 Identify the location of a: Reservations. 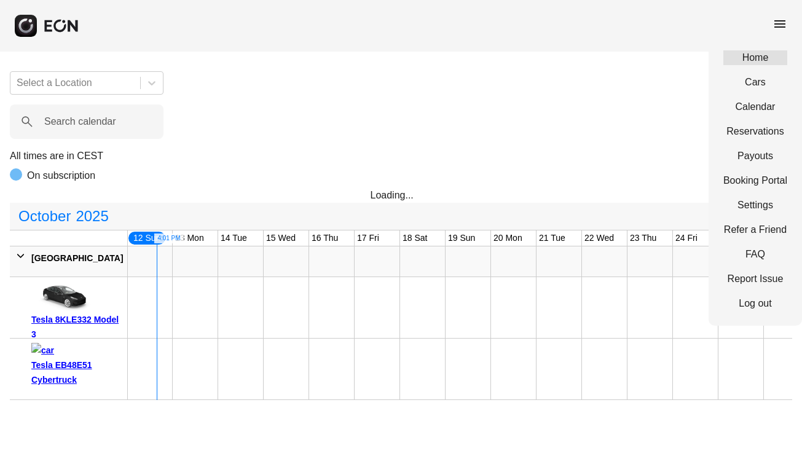
(756, 132).